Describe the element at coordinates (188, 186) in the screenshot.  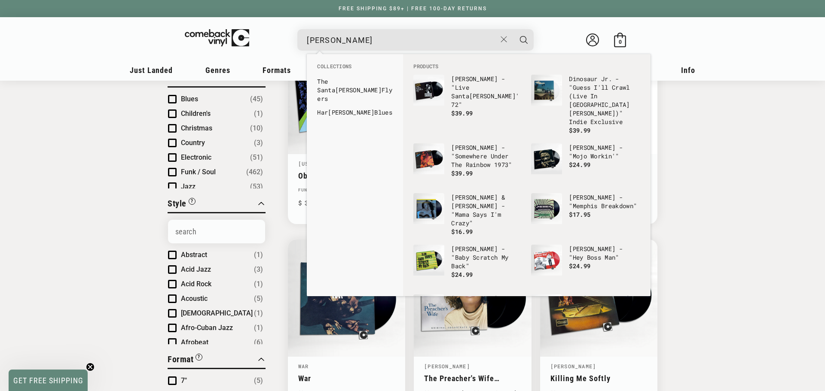
I see `span: Jazz` at that location.